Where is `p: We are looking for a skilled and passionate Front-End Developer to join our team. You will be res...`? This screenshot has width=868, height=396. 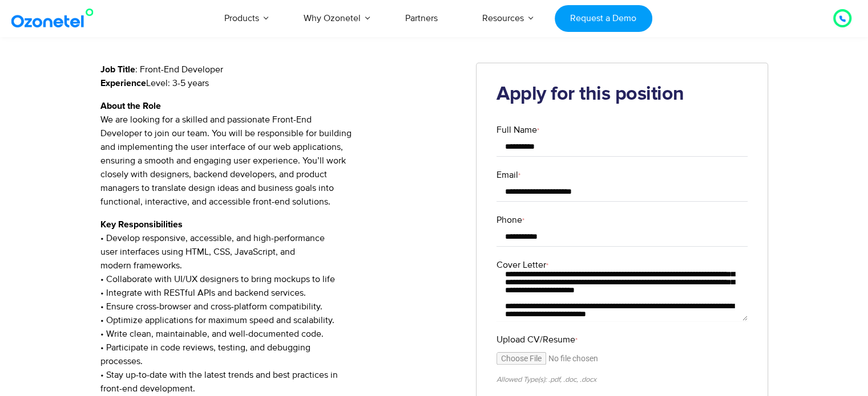 p: We are looking for a skilled and passionate Front-End Developer to join our team. You will be res... is located at coordinates (279, 154).